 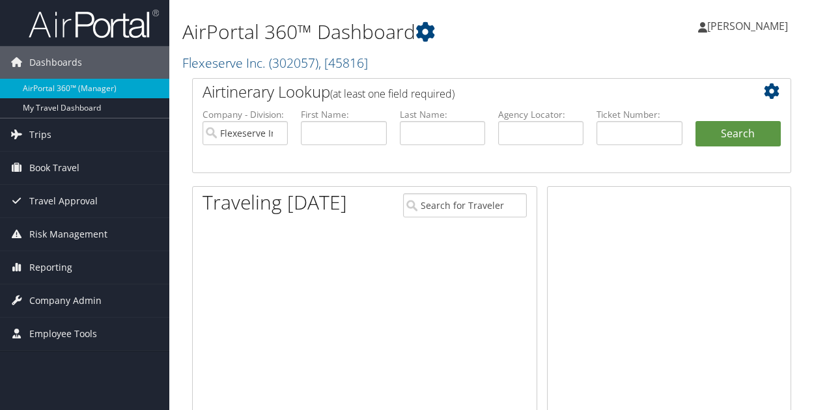 What do you see at coordinates (245, 115) in the screenshot?
I see `label: Company - Division:` at bounding box center [245, 115].